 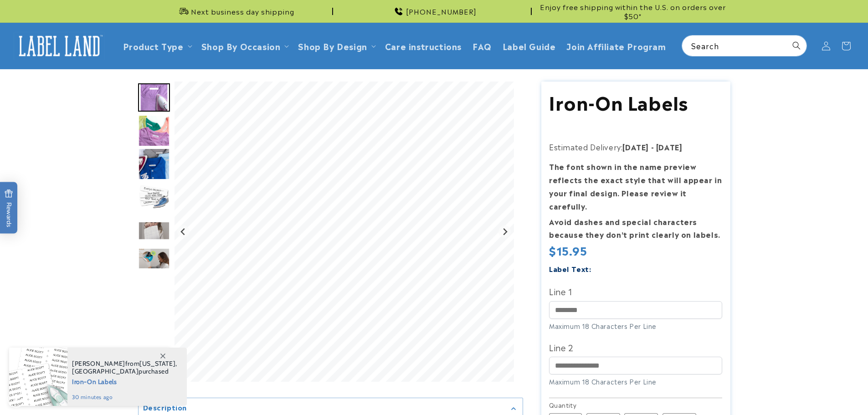 What do you see at coordinates (157, 45) in the screenshot?
I see `summary: Product Type` at bounding box center [157, 45].